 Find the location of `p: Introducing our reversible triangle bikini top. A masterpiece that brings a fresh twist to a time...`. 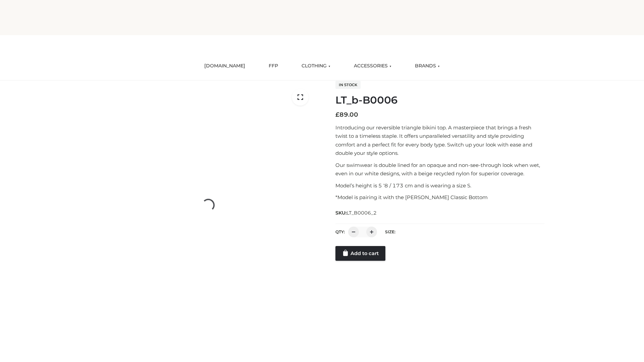

p: Introducing our reversible triangle bikini top. A masterpiece that brings a fresh twist to a time... is located at coordinates (440, 140).